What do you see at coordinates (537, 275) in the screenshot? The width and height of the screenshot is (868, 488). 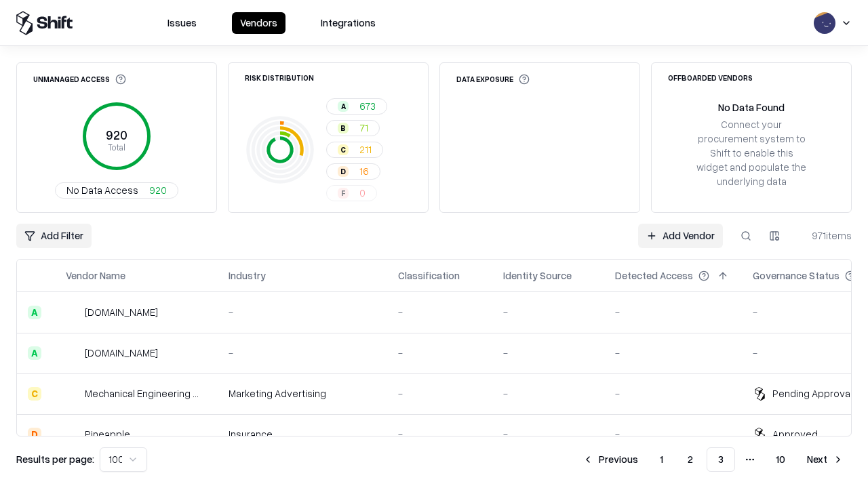 I see `div: Identity Source` at bounding box center [537, 275].